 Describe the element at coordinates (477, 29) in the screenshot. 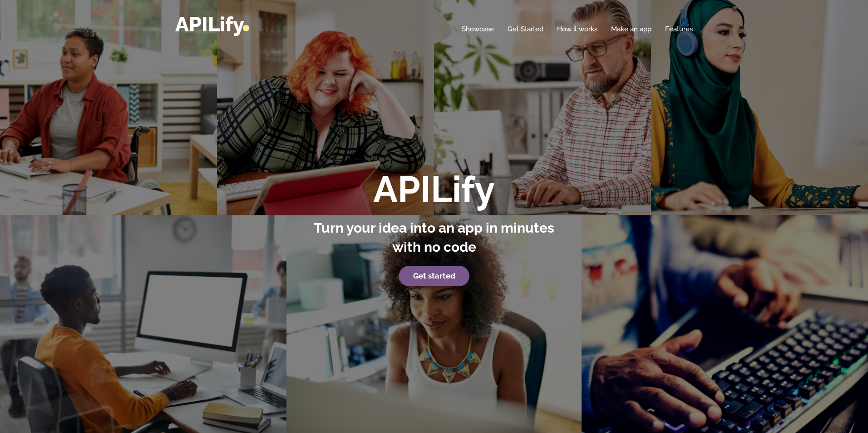

I see `a: Showcase` at that location.